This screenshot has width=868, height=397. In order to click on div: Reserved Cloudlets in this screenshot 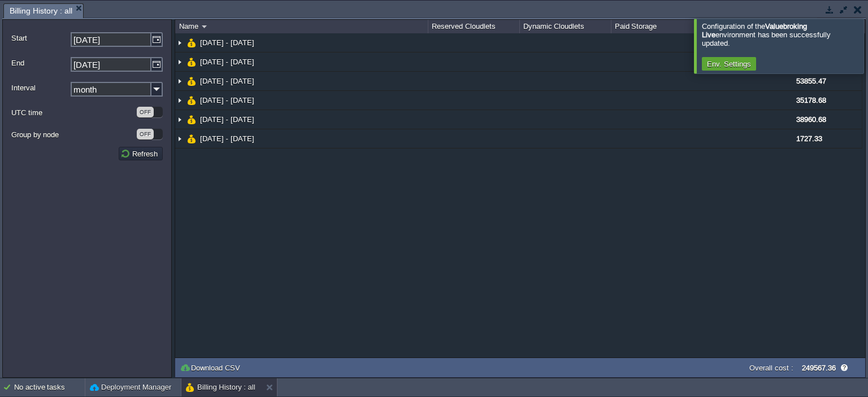, I will do `click(475, 27)`.